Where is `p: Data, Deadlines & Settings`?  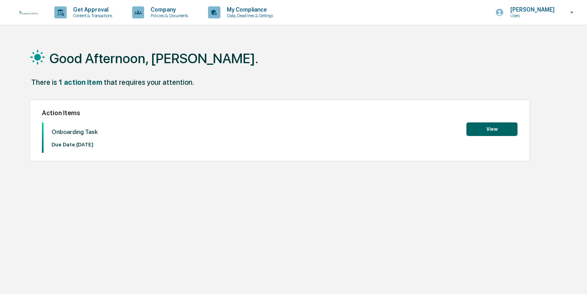 p: Data, Deadlines & Settings is located at coordinates (249, 16).